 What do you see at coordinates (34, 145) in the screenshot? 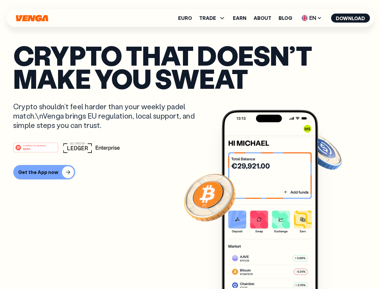
I see `tspan: #1 PRODUCT OF THE MONTH` at bounding box center [34, 145].